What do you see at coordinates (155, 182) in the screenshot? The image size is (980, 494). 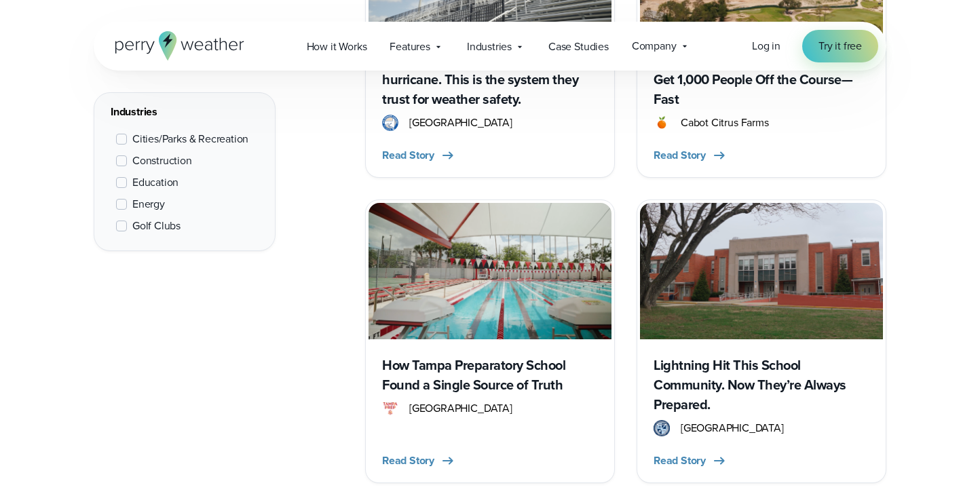 I see `span: Education` at bounding box center [155, 182].